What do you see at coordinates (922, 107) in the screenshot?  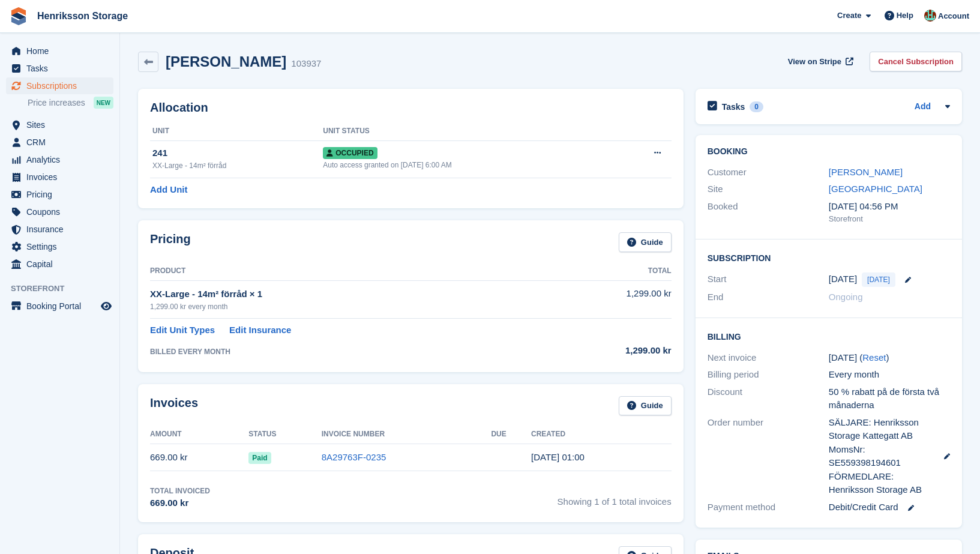 I see `a: Add` at bounding box center [922, 107].